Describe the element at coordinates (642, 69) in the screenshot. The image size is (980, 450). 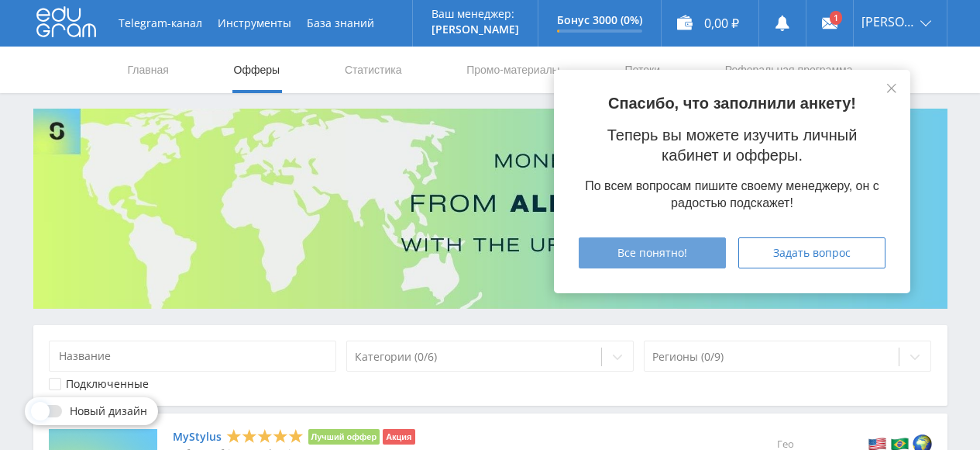
I see `a: Потоки` at that location.